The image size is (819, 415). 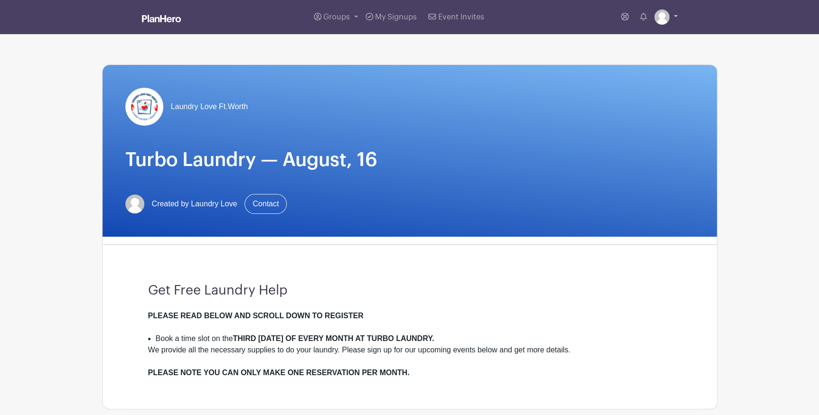 What do you see at coordinates (461, 17) in the screenshot?
I see `span: Event Invites` at bounding box center [461, 17].